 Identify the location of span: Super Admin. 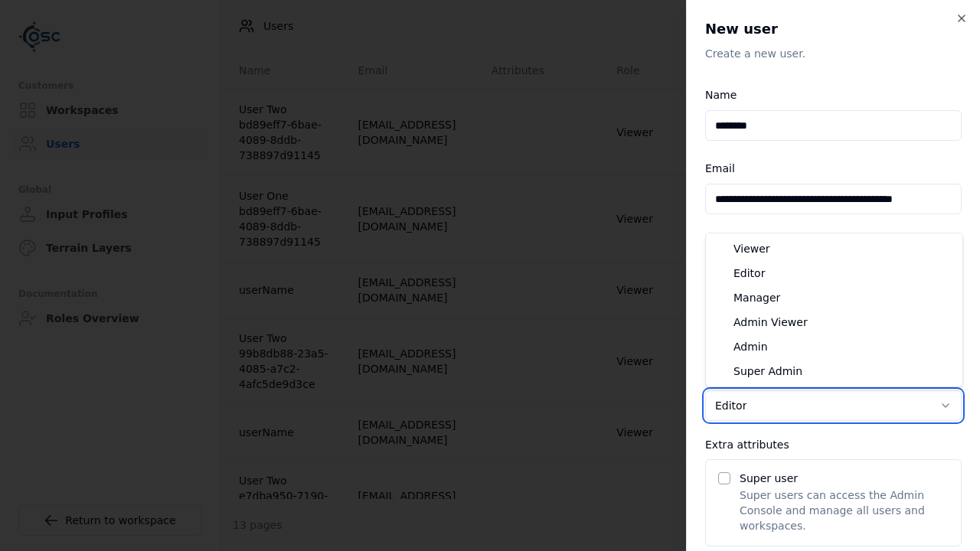
(768, 371).